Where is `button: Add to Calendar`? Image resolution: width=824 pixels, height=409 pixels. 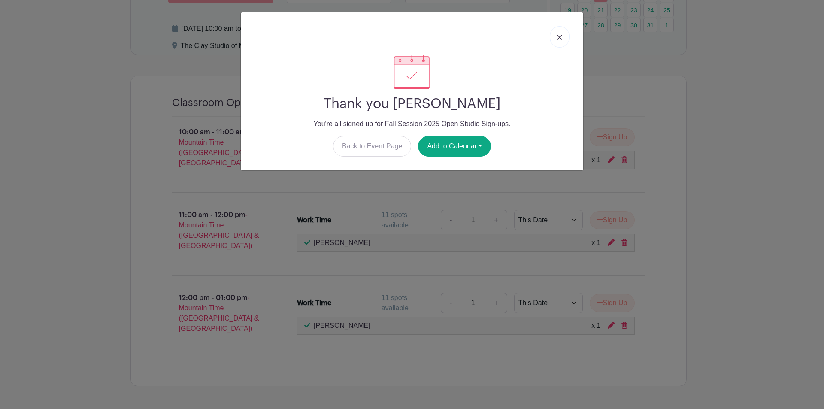
button: Add to Calendar is located at coordinates (455, 146).